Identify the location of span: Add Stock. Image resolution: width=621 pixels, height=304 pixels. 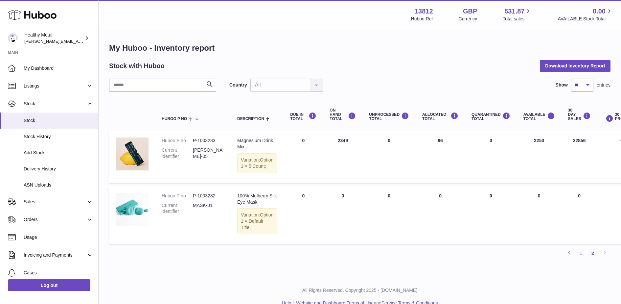
(58, 152).